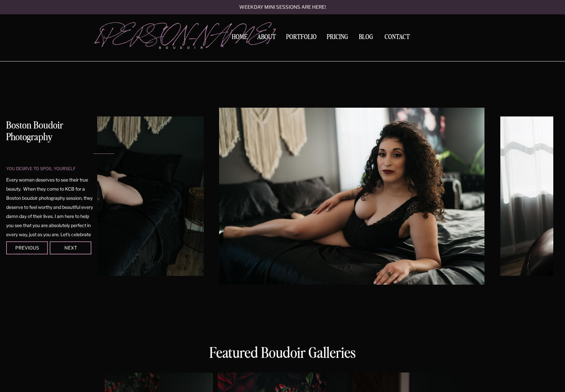 This screenshot has height=392, width=565. I want to click on h1: Boston Boudoir Photography, so click(49, 132).